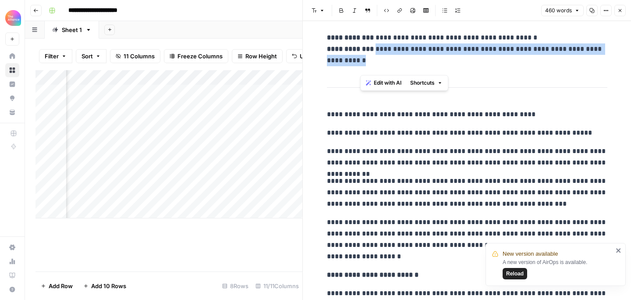 This screenshot has height=300, width=631. What do you see at coordinates (72, 30) in the screenshot?
I see `div: Sheet 1` at bounding box center [72, 30].